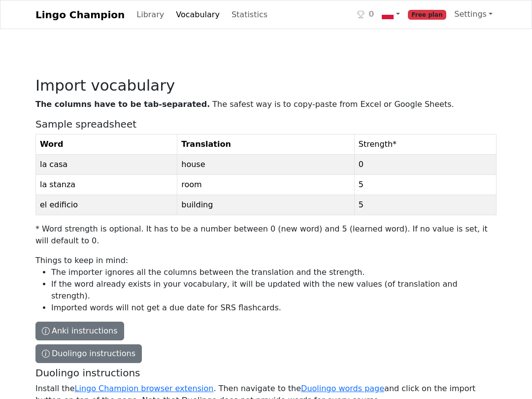 The height and width of the screenshot is (399, 532). What do you see at coordinates (366, 15) in the screenshot?
I see `a: 0` at bounding box center [366, 15].